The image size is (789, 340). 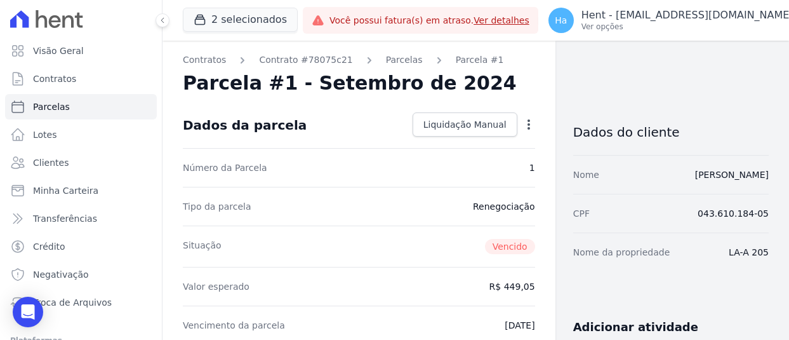 I want to click on span: Lotes, so click(x=45, y=135).